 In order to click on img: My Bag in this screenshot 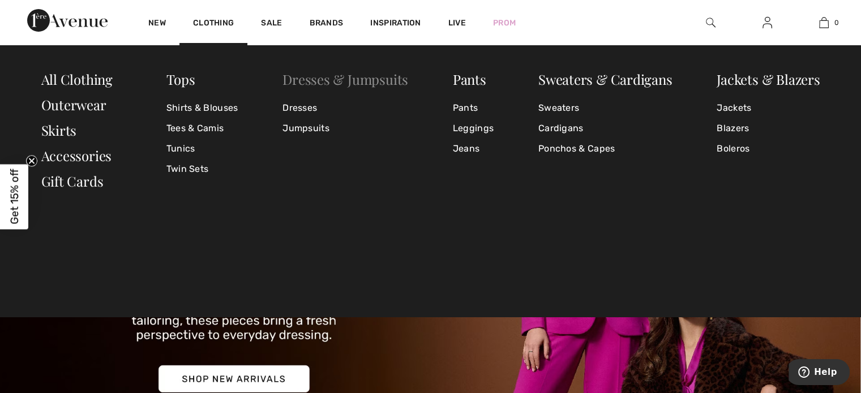, I will do `click(823, 23)`.